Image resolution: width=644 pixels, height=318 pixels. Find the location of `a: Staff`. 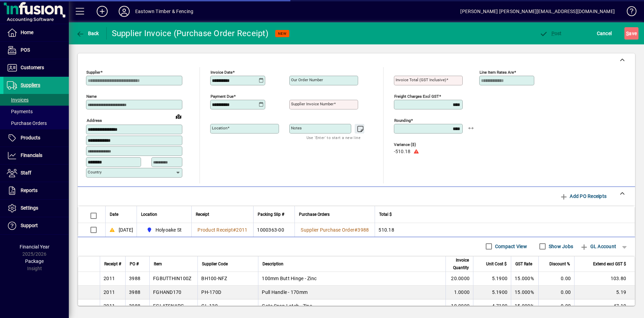

a: Staff is located at coordinates (36, 173).